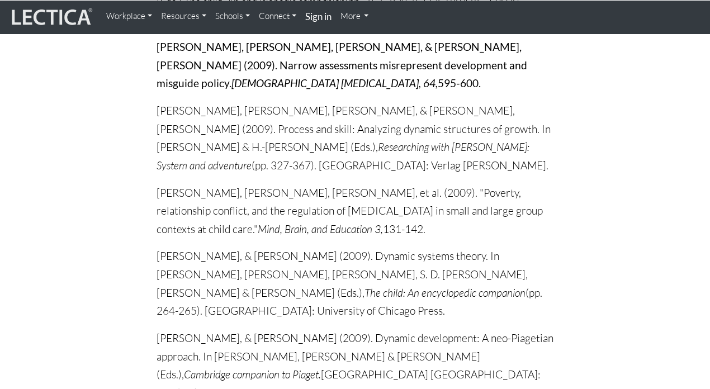  I want to click on a: More, so click(354, 16).